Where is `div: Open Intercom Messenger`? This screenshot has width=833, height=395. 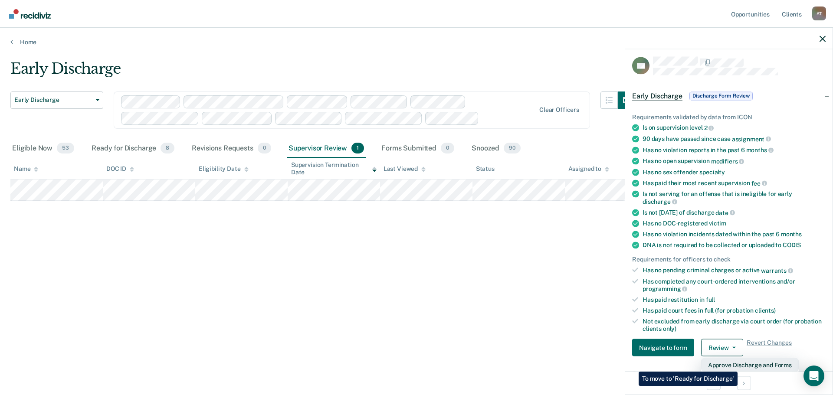 div: Open Intercom Messenger is located at coordinates (814, 376).